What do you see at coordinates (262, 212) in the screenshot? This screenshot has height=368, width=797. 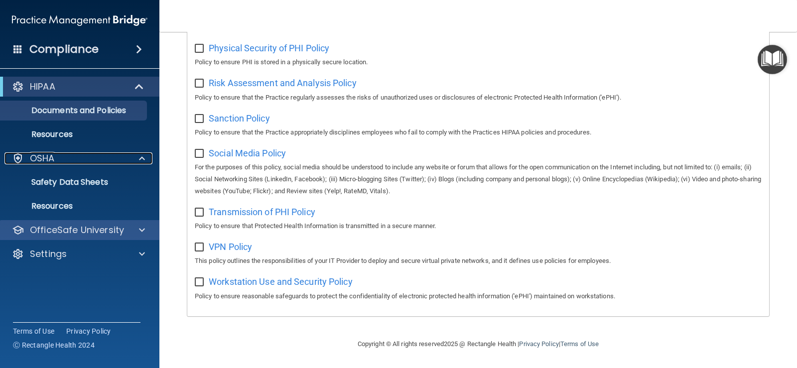 I see `span: Transmission of PHI Policy` at bounding box center [262, 212].